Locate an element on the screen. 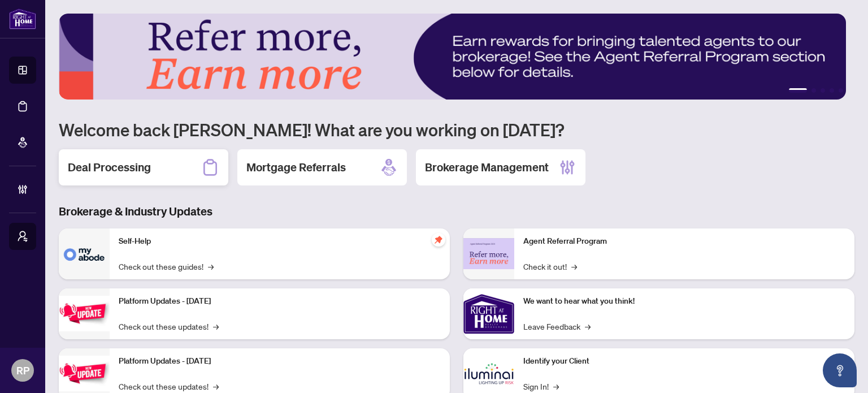 The image size is (868, 393). span: RP is located at coordinates (23, 370).